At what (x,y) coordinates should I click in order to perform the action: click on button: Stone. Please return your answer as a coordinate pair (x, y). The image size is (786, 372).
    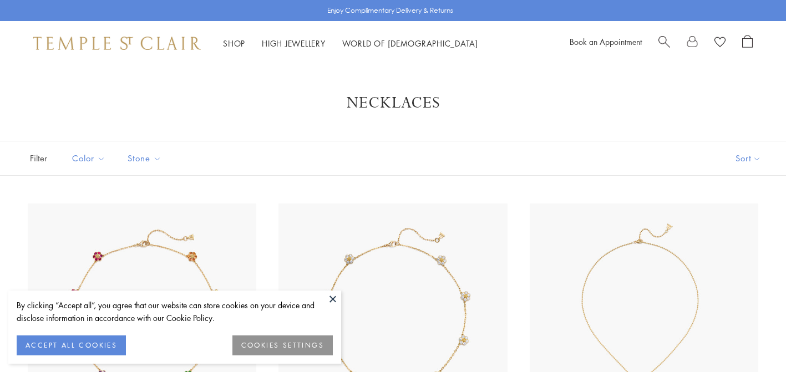
    Looking at the image, I should click on (144, 158).